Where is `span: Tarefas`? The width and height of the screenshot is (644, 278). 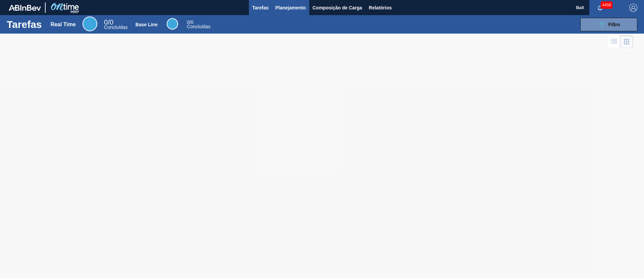
span: Tarefas is located at coordinates (260, 8).